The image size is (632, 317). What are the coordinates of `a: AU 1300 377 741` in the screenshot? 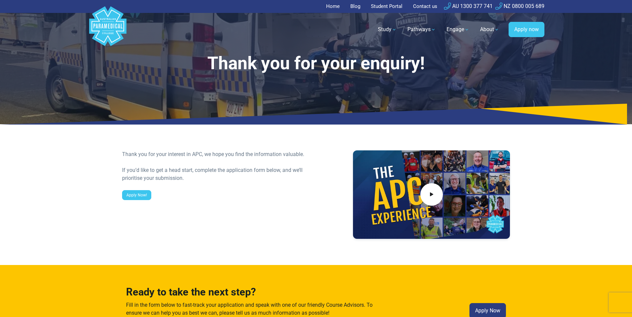 It's located at (468, 6).